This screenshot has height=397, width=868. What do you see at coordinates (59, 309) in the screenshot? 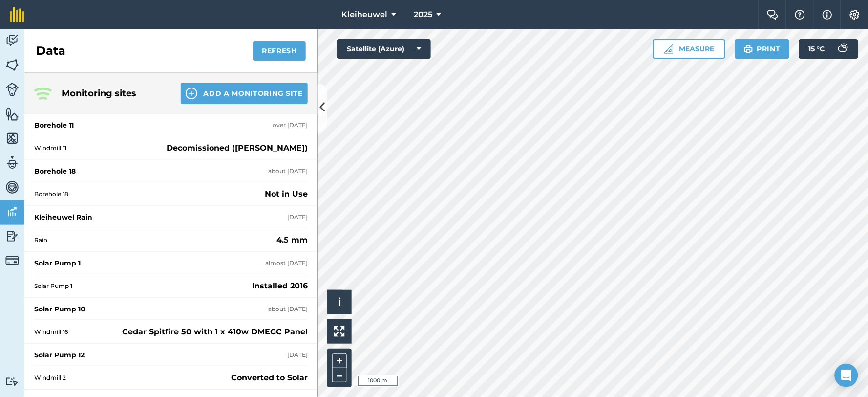
I see `div: Solar Pump 10` at bounding box center [59, 309].